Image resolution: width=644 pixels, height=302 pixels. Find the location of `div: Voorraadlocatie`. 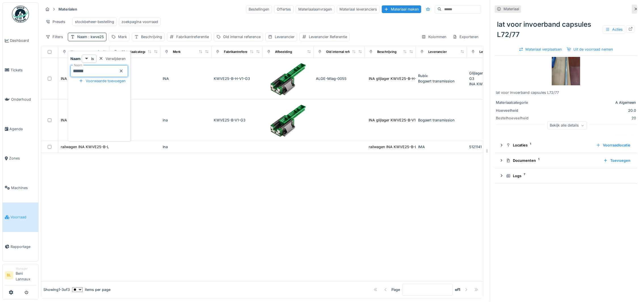

div: Voorraadlocatie is located at coordinates (613, 145).